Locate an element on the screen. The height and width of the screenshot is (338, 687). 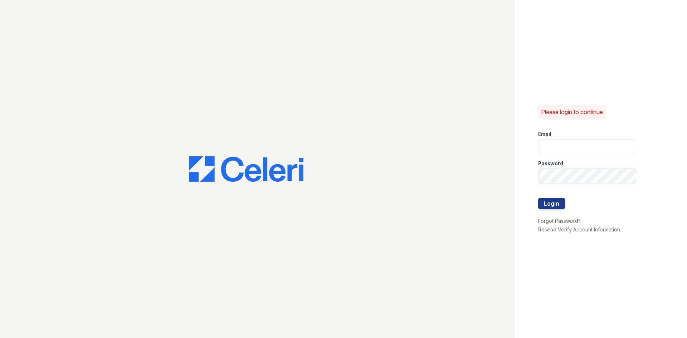
button: Login is located at coordinates (551, 203).